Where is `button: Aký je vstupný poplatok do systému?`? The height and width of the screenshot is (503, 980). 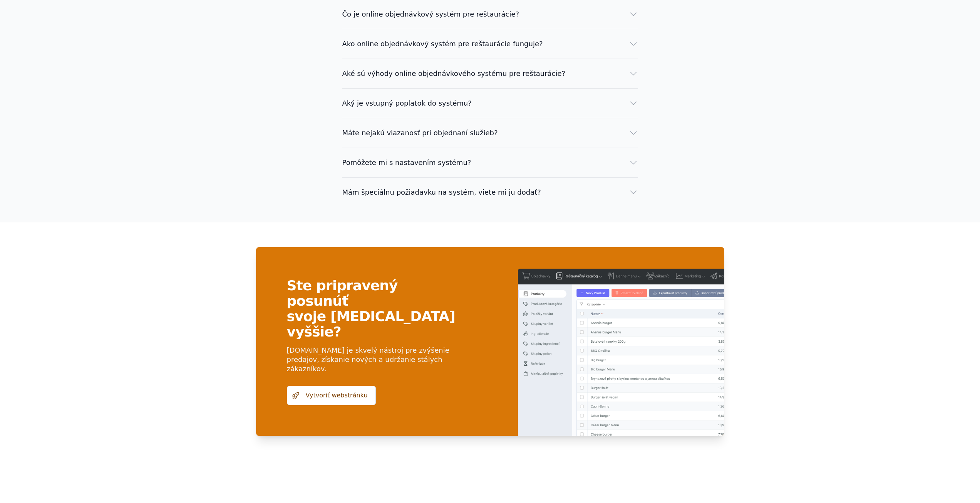
button: Aký je vstupný poplatok do systému? is located at coordinates (490, 103).